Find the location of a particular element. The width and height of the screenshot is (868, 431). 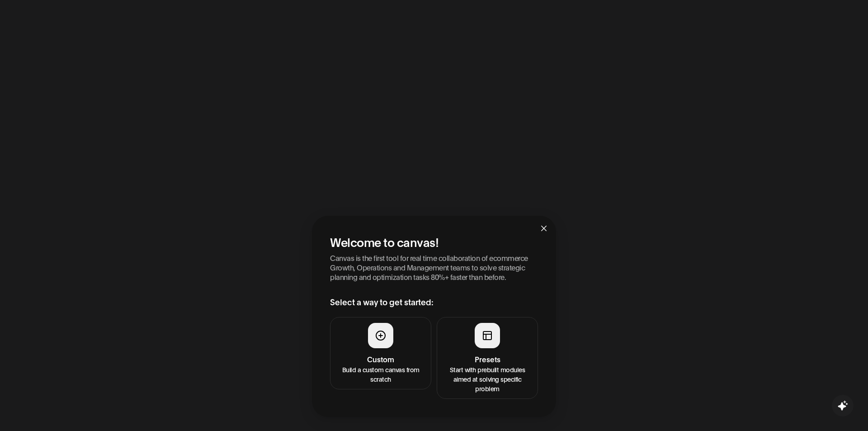

h2: Welcome to canvas! is located at coordinates (434, 241).